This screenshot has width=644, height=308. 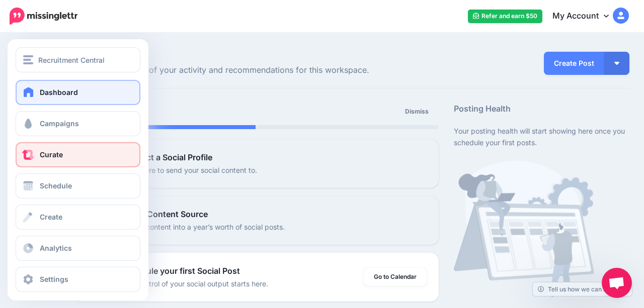 What do you see at coordinates (56, 186) in the screenshot?
I see `span: Schedule` at bounding box center [56, 186].